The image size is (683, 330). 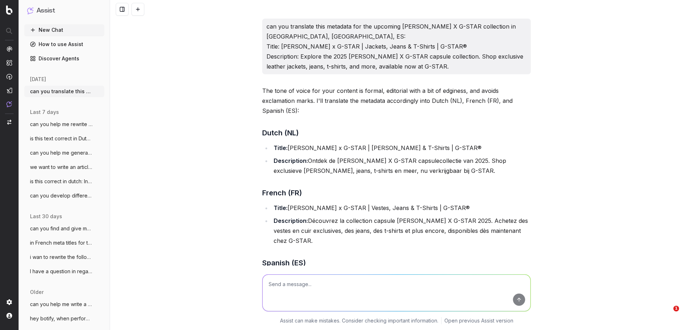 I want to click on img: Switch project, so click(x=9, y=122).